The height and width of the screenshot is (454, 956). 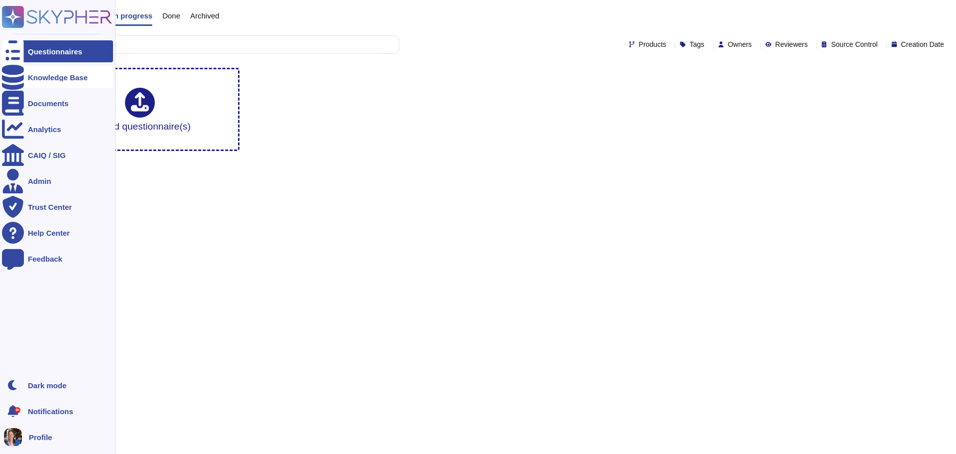 I want to click on button: user, so click(x=15, y=437).